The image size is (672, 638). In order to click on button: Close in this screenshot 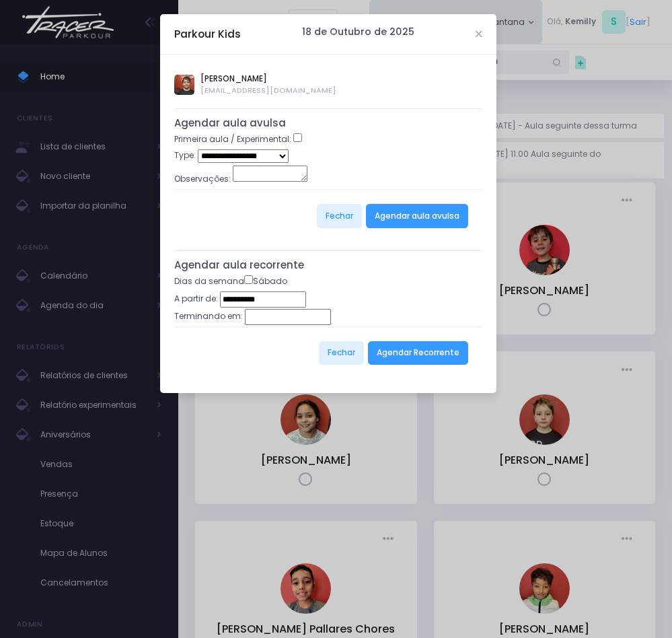, I will do `click(479, 35)`.